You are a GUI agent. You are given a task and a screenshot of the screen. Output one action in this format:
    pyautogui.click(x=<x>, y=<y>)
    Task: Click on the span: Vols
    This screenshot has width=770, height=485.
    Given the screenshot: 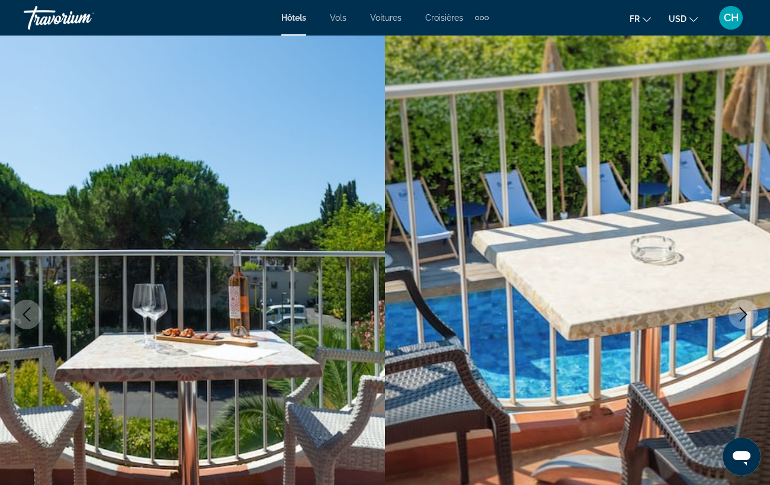 What is the action you would take?
    pyautogui.click(x=338, y=18)
    